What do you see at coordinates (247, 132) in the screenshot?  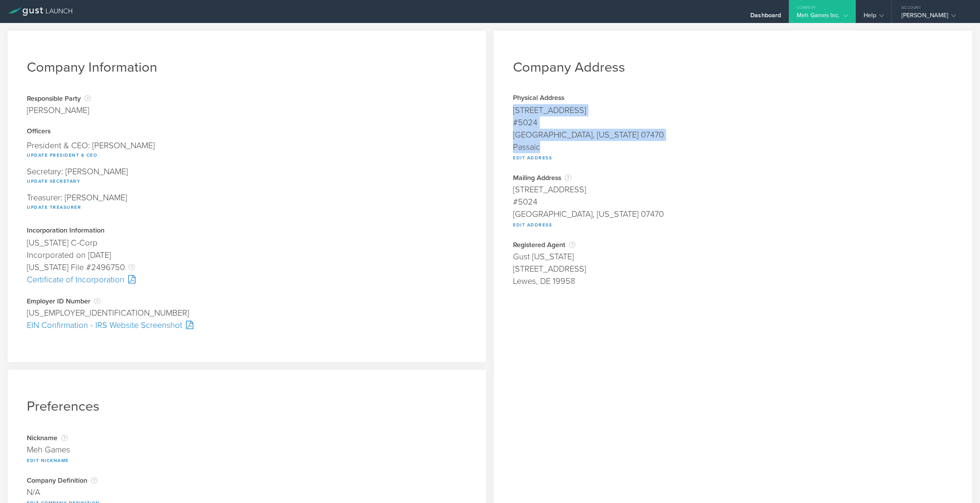 I see `div: Officers` at bounding box center [247, 132].